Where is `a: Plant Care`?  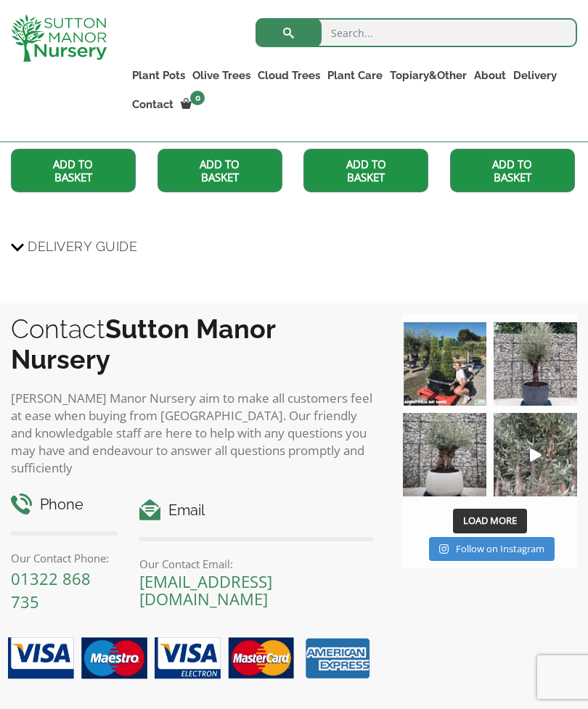 a: Plant Care is located at coordinates (355, 75).